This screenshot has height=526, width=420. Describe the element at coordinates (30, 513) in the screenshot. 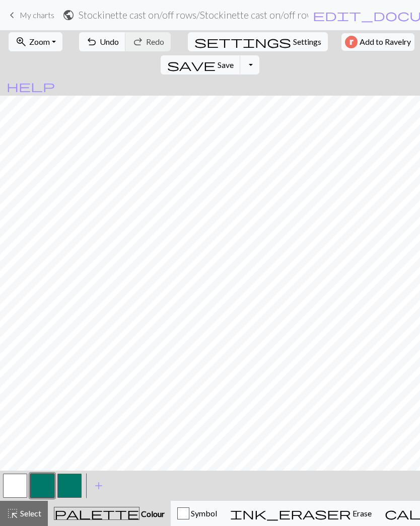

I see `span: Select` at that location.